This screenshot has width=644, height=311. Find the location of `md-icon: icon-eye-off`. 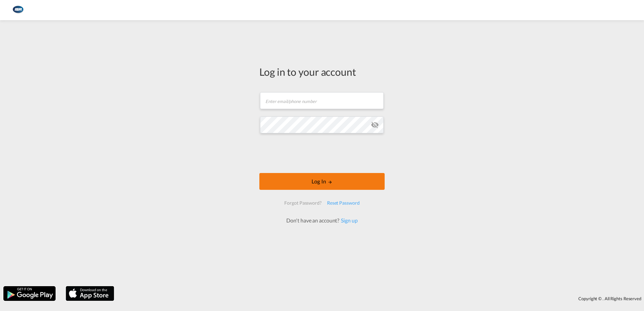

md-icon: icon-eye-off is located at coordinates (375, 125).